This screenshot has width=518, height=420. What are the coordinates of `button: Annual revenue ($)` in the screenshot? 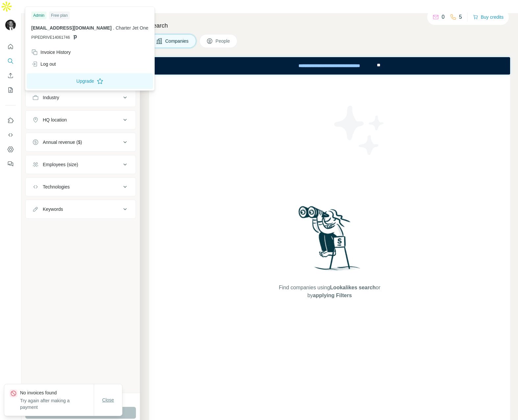 It's located at (81, 142).